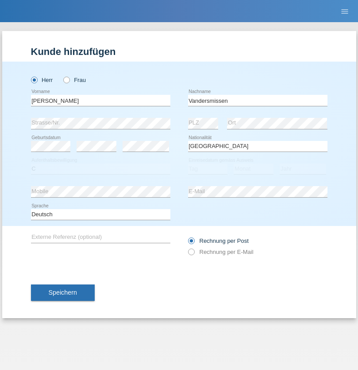  I want to click on label: Rechnung per E-Mail, so click(221, 252).